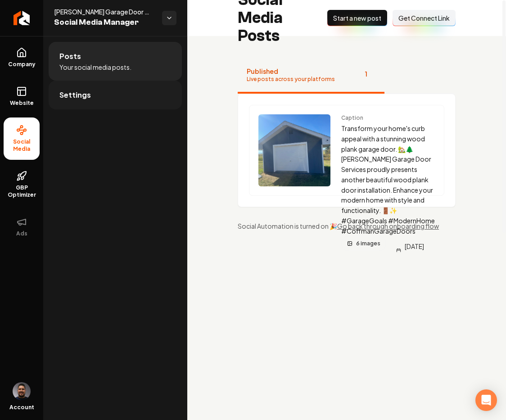 The height and width of the screenshot is (420, 506). I want to click on span: Start a new post, so click(357, 18).